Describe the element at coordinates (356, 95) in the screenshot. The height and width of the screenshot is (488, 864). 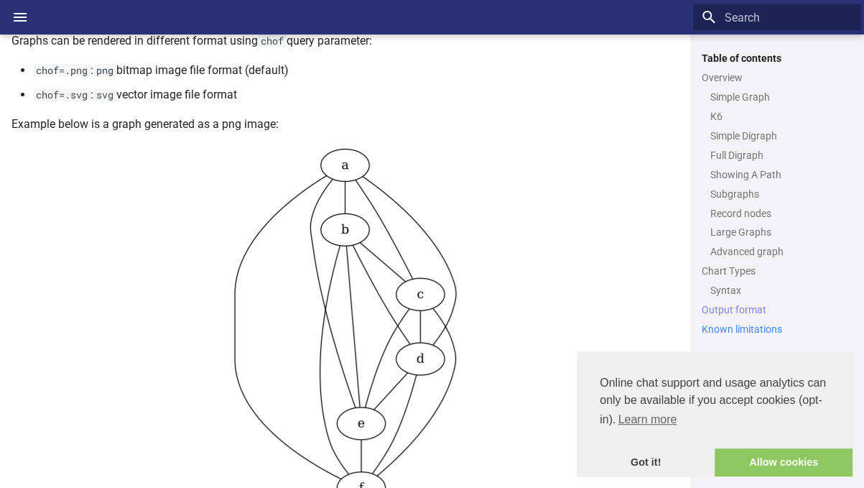
I see `li: : vector image file format` at that location.